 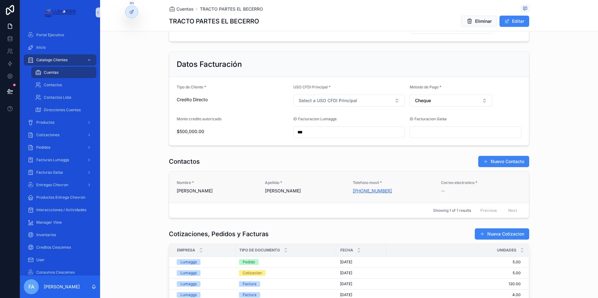 I want to click on button: Editar, so click(x=514, y=21).